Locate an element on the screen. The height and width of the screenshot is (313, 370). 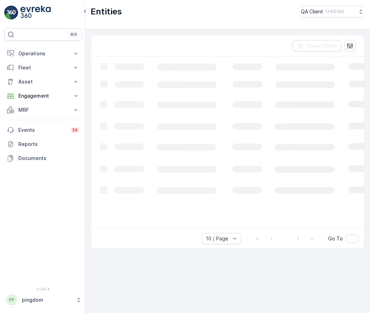
p: MRF is located at coordinates (43, 110).